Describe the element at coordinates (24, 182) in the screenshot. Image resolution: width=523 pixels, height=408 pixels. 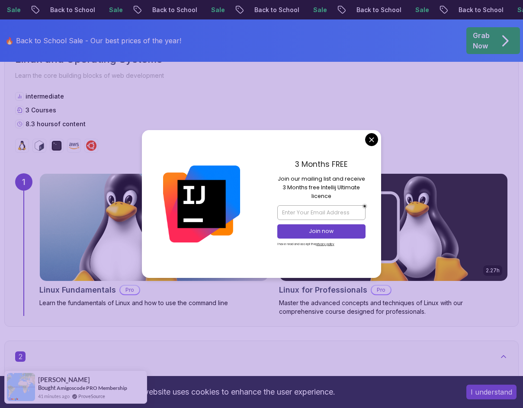
I see `div: 1` at that location.